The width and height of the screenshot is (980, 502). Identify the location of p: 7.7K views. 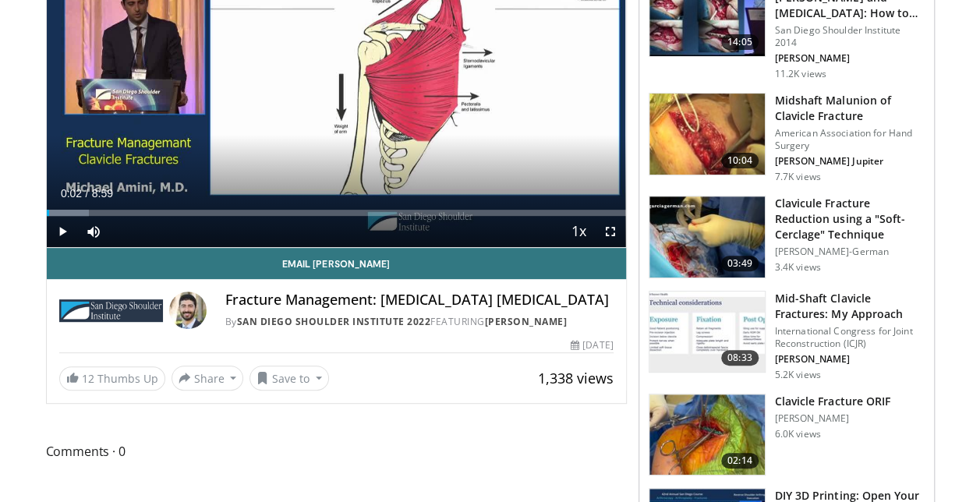
(797, 177).